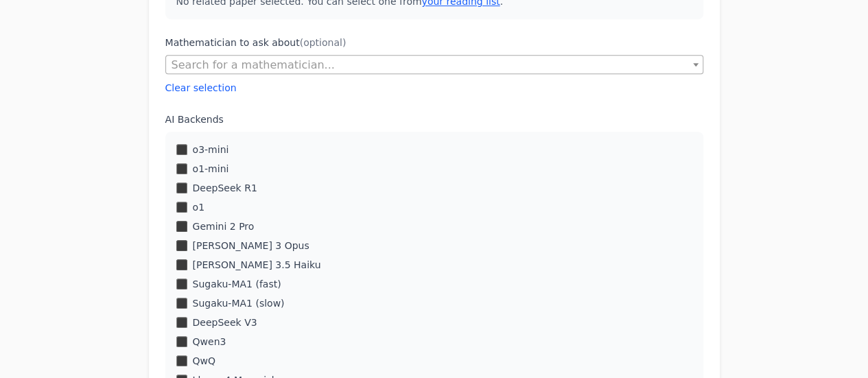 The height and width of the screenshot is (378, 868). Describe the element at coordinates (225, 188) in the screenshot. I see `label: DeepSeek R1` at that location.